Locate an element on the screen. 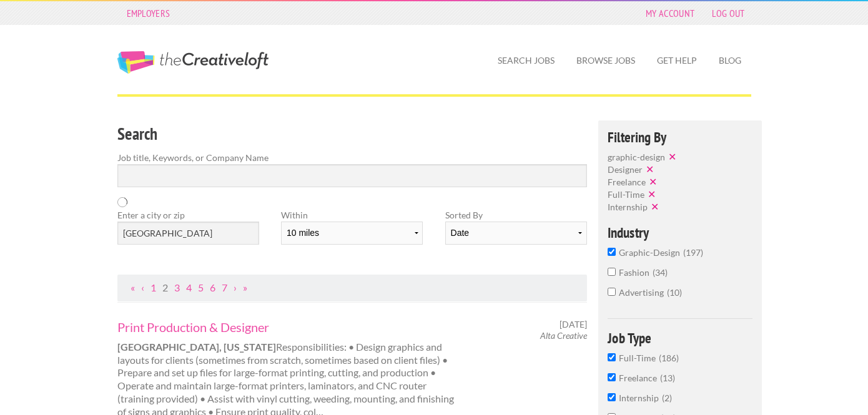 This screenshot has width=868, height=415. em: Alta Creative is located at coordinates (563, 335).